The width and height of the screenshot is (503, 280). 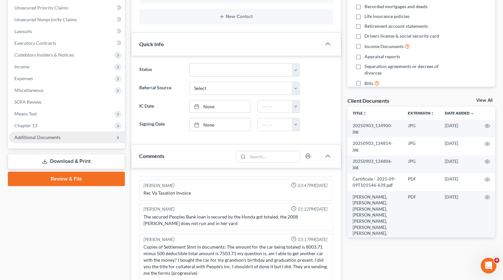 What do you see at coordinates (382, 57) in the screenshot?
I see `span: Appraisal reports` at bounding box center [382, 57].